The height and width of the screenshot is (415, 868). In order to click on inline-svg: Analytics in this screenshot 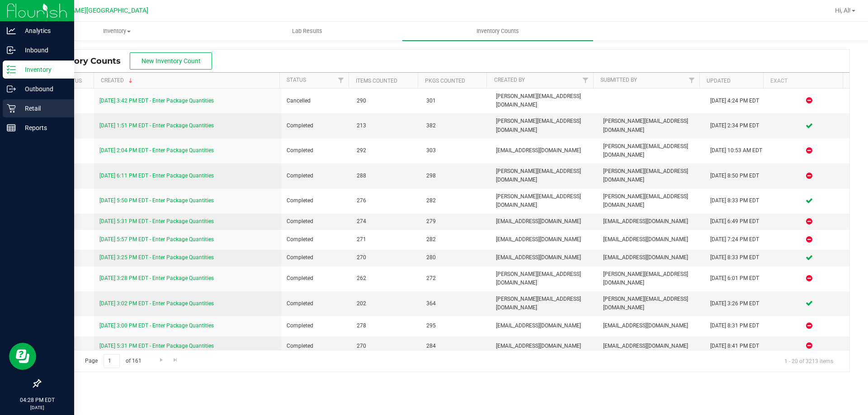, I will do `click(11, 31)`.